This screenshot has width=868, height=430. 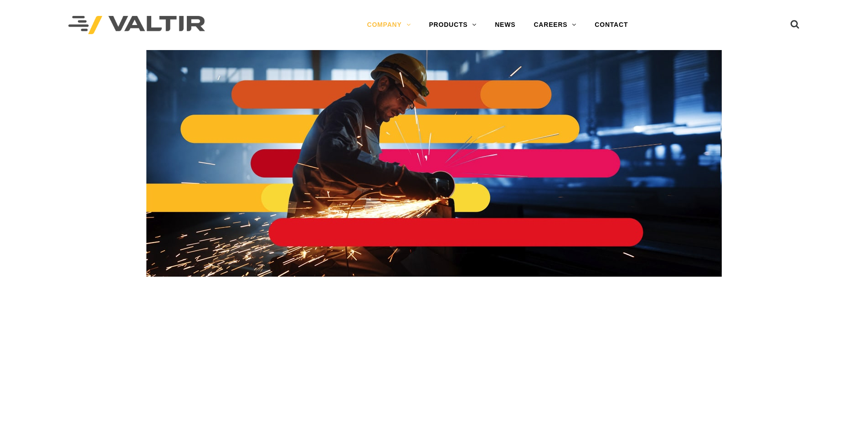 What do you see at coordinates (389, 25) in the screenshot?
I see `a: COMPANY` at bounding box center [389, 25].